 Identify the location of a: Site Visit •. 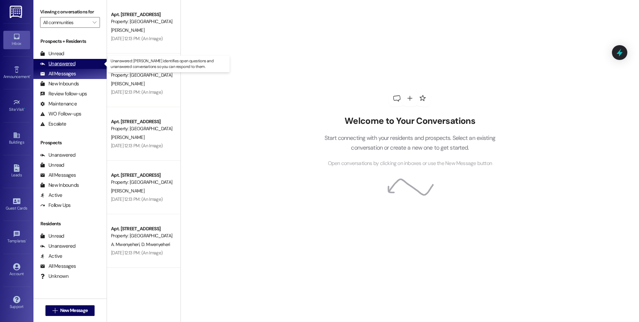
(17, 106).